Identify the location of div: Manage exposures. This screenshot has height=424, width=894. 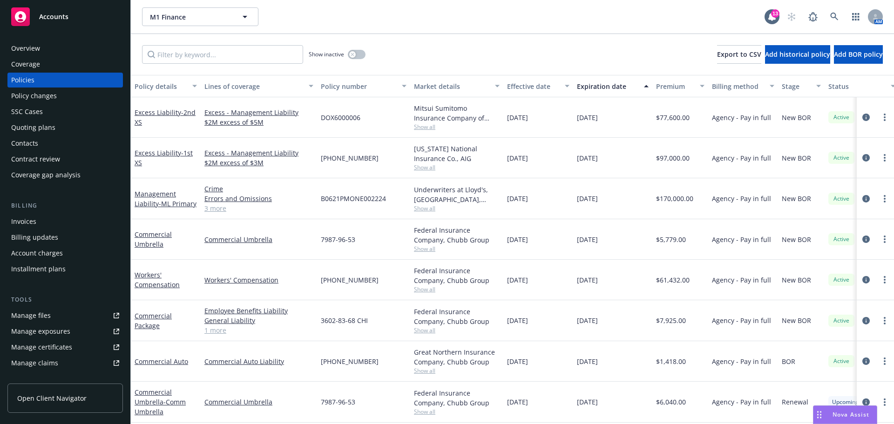
(41, 331).